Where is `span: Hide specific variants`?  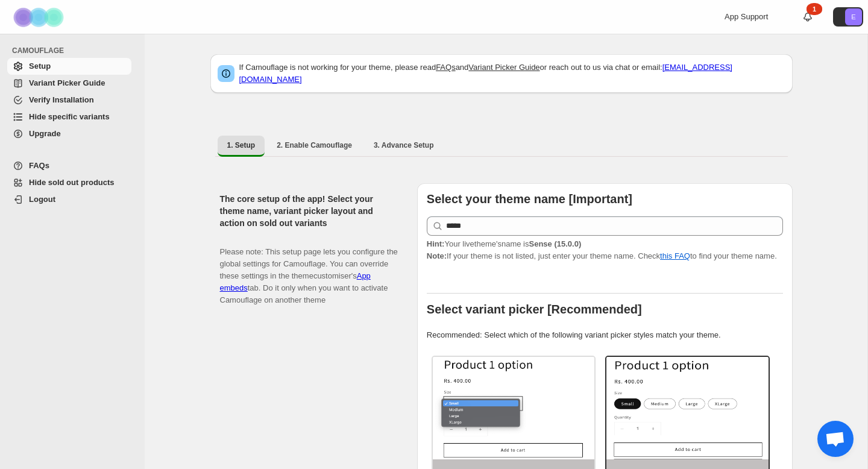
span: Hide specific variants is located at coordinates (69, 116).